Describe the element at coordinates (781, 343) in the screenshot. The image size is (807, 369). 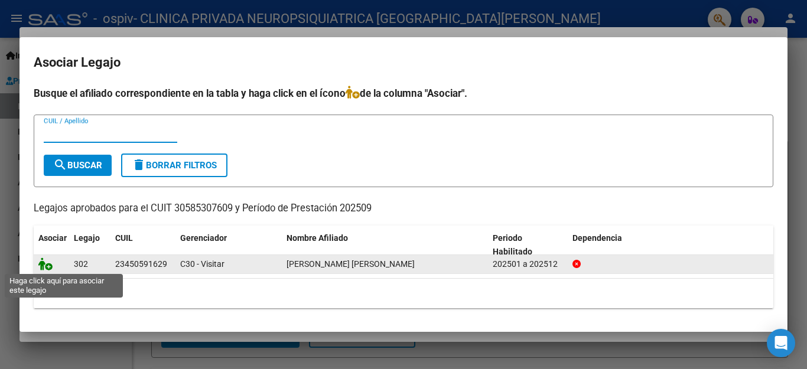
I see `div: Open Intercom Messenger` at that location.